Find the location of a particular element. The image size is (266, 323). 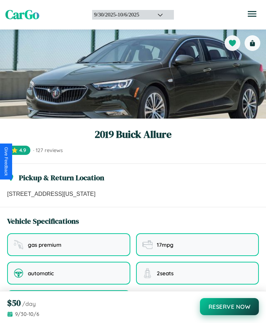

span: gas premium is located at coordinates (45, 245).